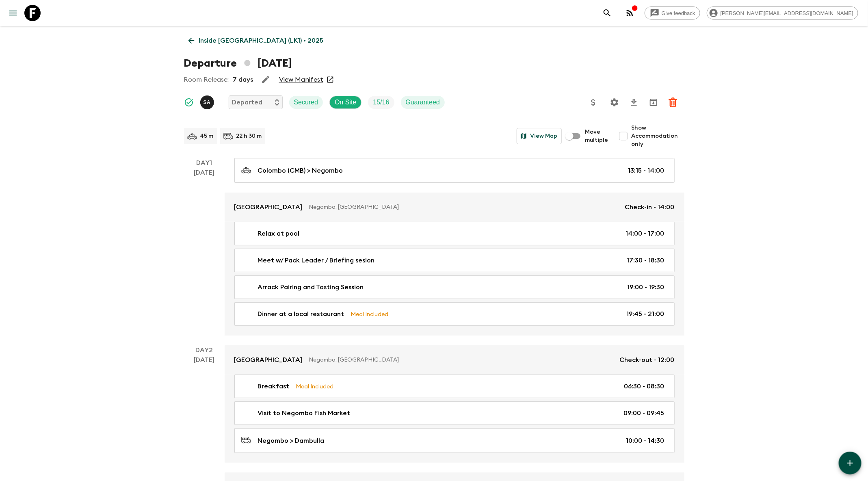 The width and height of the screenshot is (868, 481). Describe the element at coordinates (607, 13) in the screenshot. I see `button: search adventures` at that location.